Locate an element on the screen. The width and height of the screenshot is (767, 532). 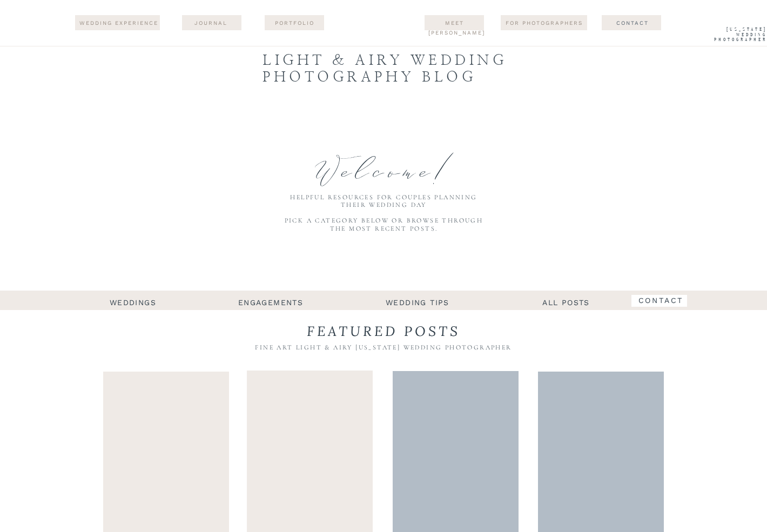
nav: journal is located at coordinates (211, 23).